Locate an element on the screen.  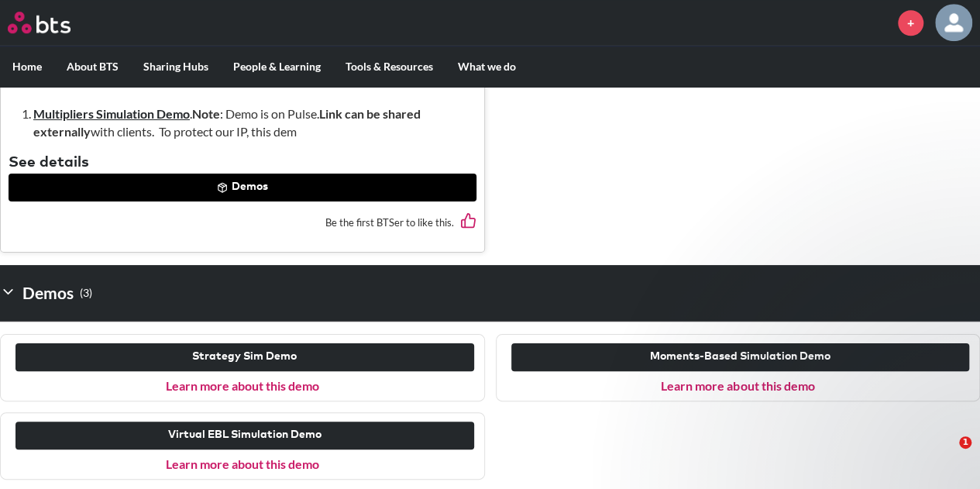
span: 1 is located at coordinates (965, 443).